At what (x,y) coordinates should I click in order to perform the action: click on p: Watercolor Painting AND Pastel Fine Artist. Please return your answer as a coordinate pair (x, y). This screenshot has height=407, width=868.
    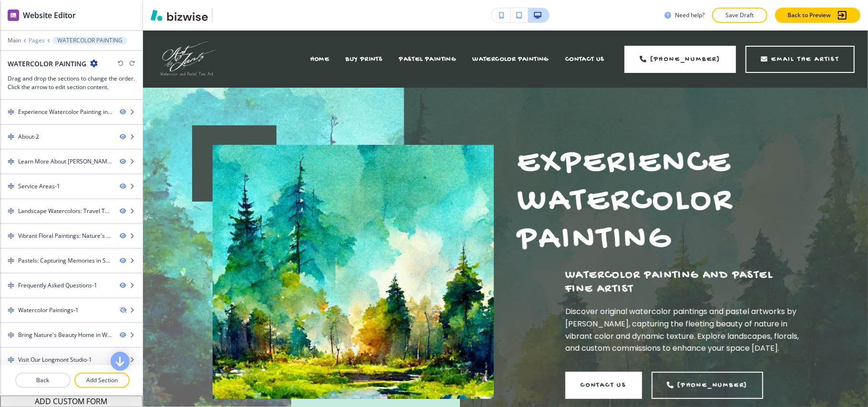
    Looking at the image, I should click on (682, 282).